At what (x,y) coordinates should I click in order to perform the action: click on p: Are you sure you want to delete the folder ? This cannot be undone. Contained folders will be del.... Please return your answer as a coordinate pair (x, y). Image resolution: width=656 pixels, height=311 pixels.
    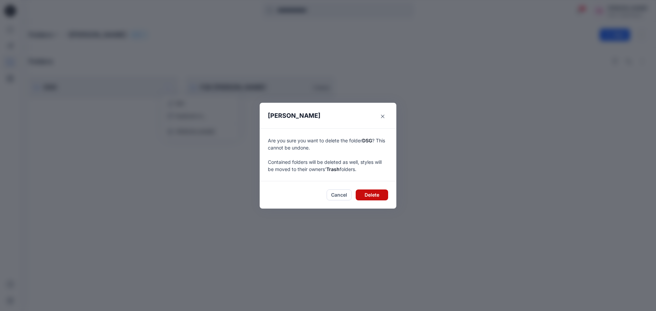
    Looking at the image, I should click on (328, 155).